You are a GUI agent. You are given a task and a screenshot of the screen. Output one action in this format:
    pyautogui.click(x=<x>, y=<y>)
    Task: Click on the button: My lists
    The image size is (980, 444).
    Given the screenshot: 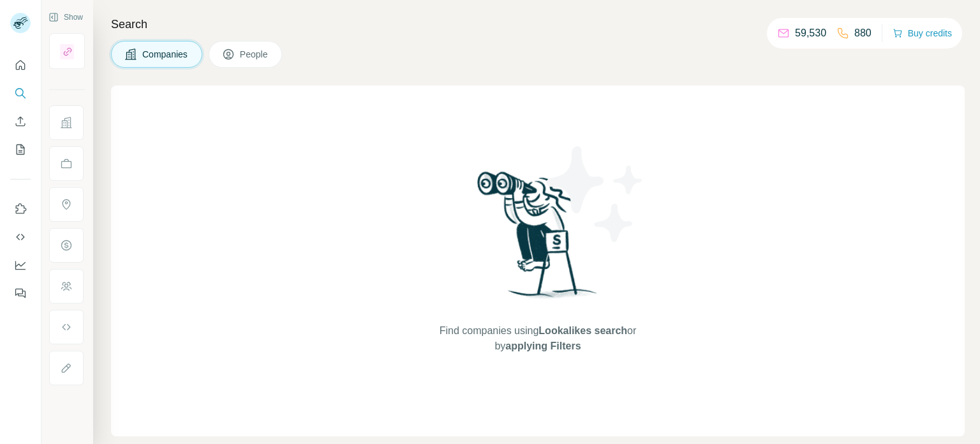 What is the action you would take?
    pyautogui.click(x=21, y=149)
    